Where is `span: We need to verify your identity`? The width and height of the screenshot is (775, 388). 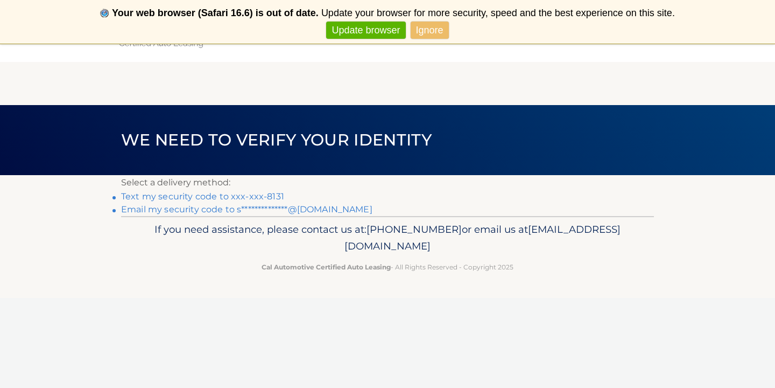 span: We need to verify your identity is located at coordinates (276, 139).